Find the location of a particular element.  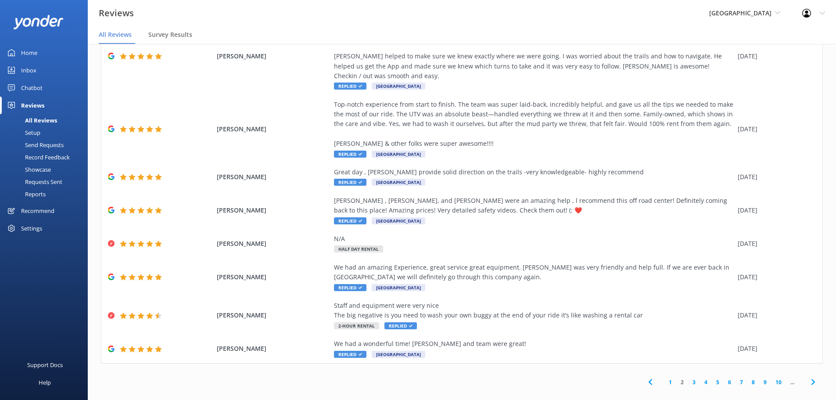

a: 5 is located at coordinates (718, 382).